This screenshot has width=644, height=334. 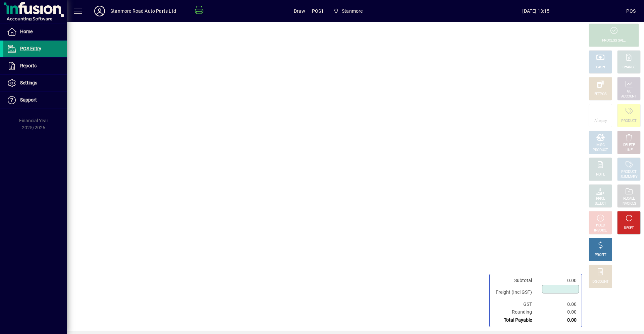 What do you see at coordinates (143, 11) in the screenshot?
I see `div: Stanmore Road Auto Parts Ltd` at bounding box center [143, 11].